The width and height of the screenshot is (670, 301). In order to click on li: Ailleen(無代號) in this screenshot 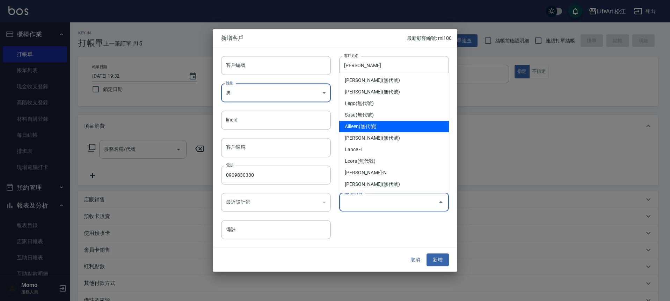, I will do `click(394, 126)`.